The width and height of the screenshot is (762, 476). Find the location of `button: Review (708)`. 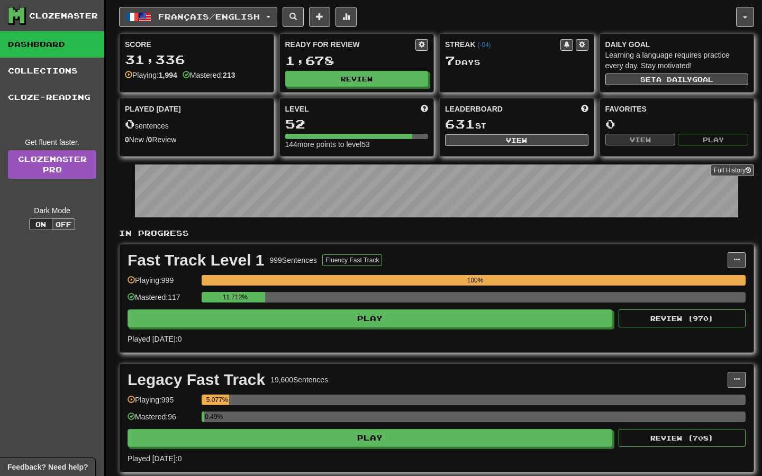

button: Review (708) is located at coordinates (682, 438).